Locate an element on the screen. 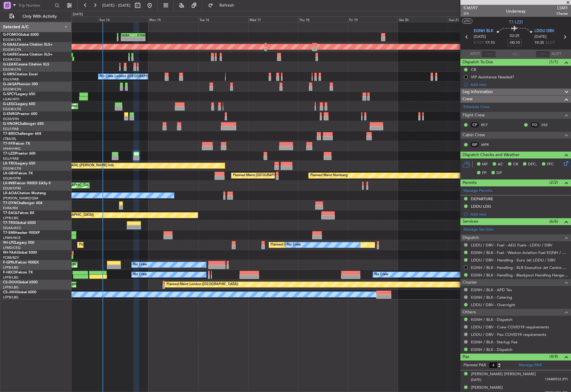 This screenshot has height=392, width=571. div: DEPARTURE is located at coordinates (482, 198).